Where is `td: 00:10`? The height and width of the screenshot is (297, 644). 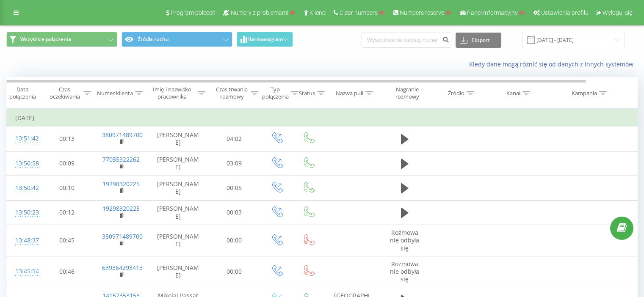 td: 00:10 is located at coordinates (67, 188).